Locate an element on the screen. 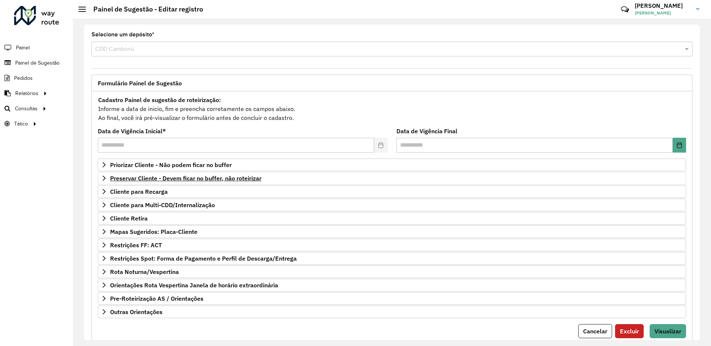 The width and height of the screenshot is (711, 346). span: Relatórios is located at coordinates (27, 93).